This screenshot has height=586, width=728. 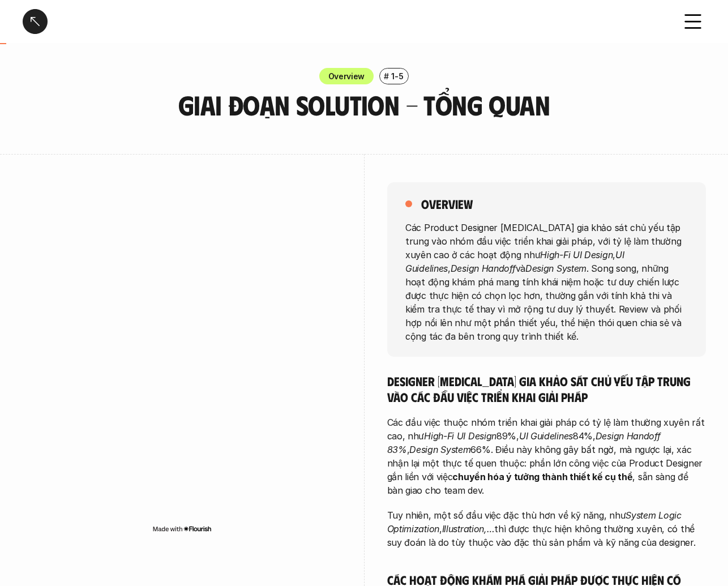 I want to click on img: Made with Flourish, so click(x=182, y=529).